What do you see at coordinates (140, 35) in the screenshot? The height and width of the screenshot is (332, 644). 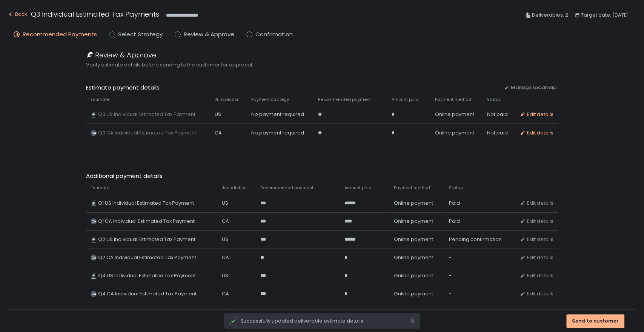 I see `span: Select Strategy` at bounding box center [140, 35].